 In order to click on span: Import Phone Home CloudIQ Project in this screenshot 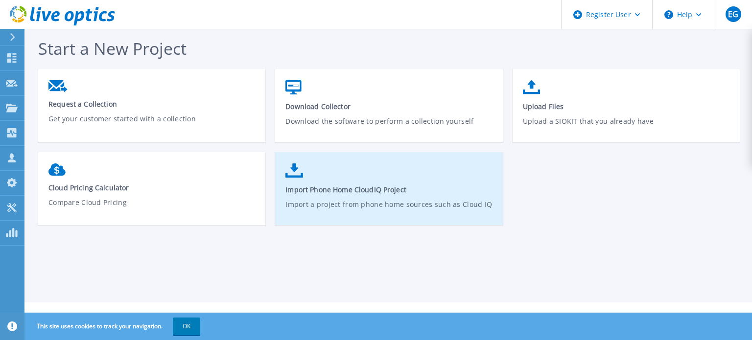, I will do `click(389, 189)`.